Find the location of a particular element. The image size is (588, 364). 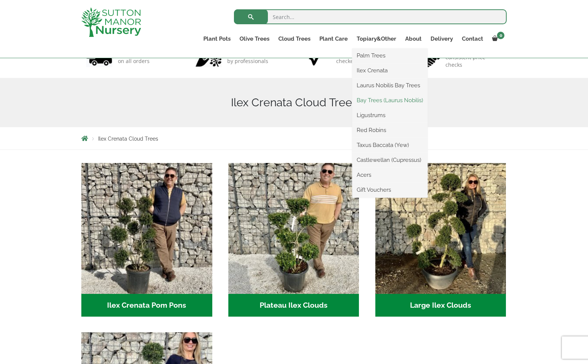

a: Cloud Trees is located at coordinates (295, 39).